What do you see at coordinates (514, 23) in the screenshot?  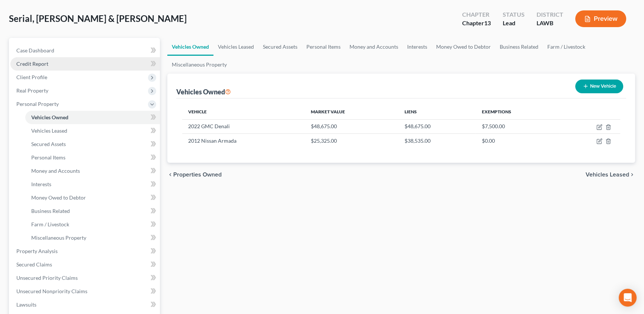 I see `div: Lead` at bounding box center [514, 23].